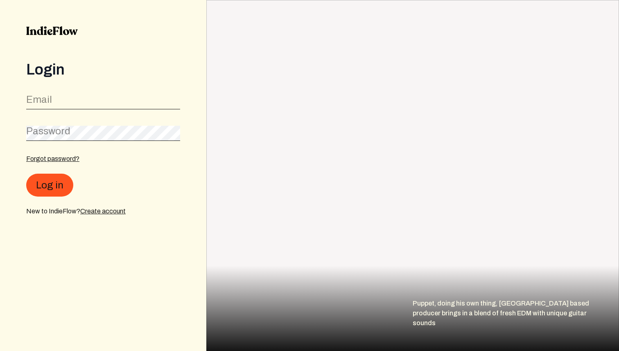 The width and height of the screenshot is (619, 351). Describe the element at coordinates (103, 211) in the screenshot. I see `div: New to IndieFlow?` at that location.